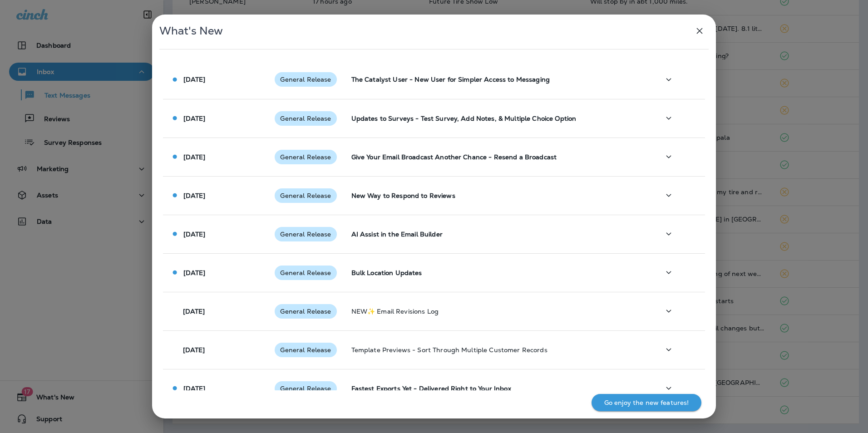  Describe the element at coordinates (647, 402) in the screenshot. I see `p: Go enjoy the new features!` at that location.